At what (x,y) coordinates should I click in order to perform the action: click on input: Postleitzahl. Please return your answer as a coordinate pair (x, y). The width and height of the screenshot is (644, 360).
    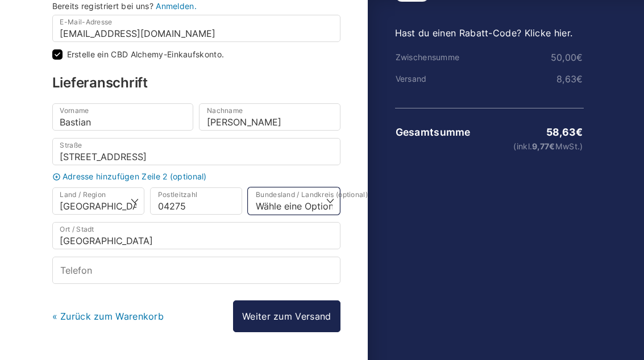
    Looking at the image, I should click on (196, 201).